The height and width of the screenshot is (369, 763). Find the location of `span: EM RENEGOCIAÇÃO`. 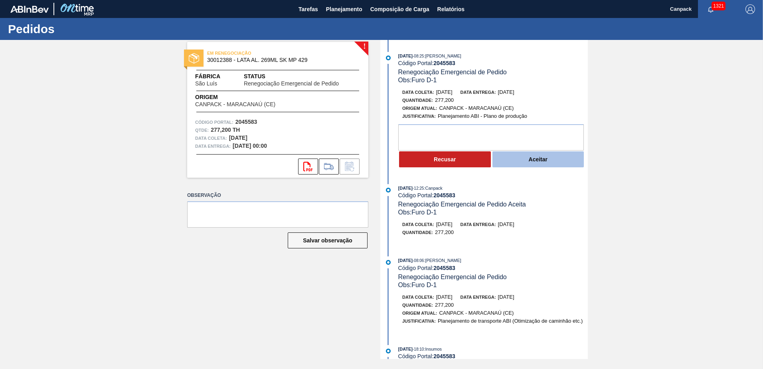

span: EM RENEGOCIAÇÃO is located at coordinates (263, 53).